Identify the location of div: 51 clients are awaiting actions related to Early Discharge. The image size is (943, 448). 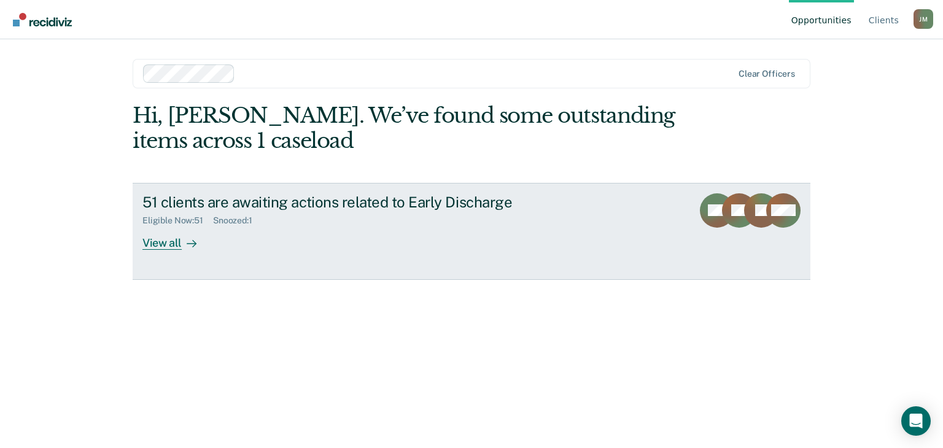
(358, 202).